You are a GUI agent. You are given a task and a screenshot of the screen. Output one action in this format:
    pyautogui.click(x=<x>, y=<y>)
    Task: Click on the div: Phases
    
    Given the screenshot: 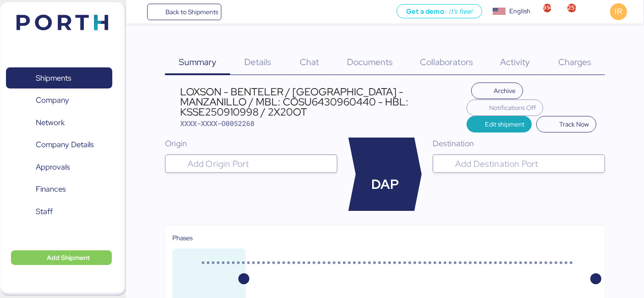 What is the action you would take?
    pyautogui.click(x=385, y=238)
    